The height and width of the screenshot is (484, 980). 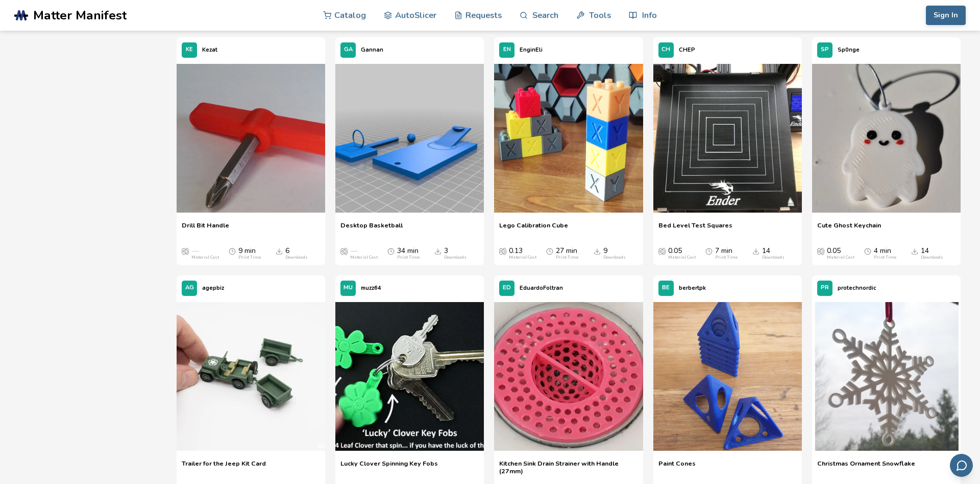 I want to click on span: Cute Ghost Keychain, so click(x=848, y=229).